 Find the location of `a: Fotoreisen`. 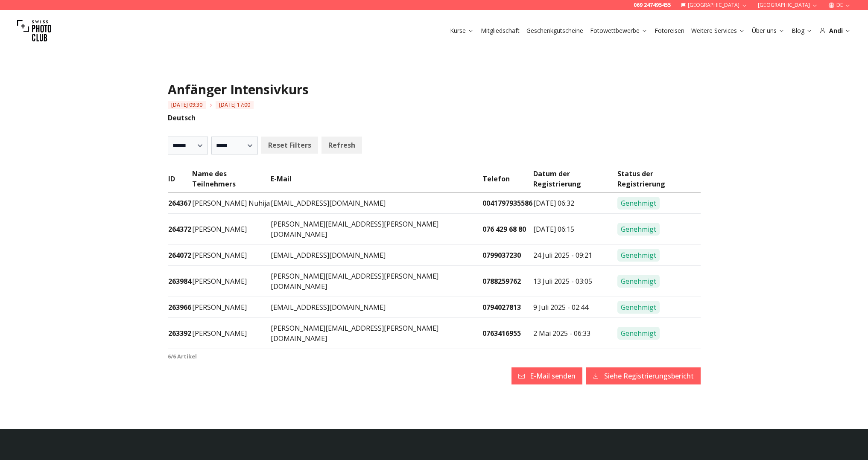

a: Fotoreisen is located at coordinates (669, 30).